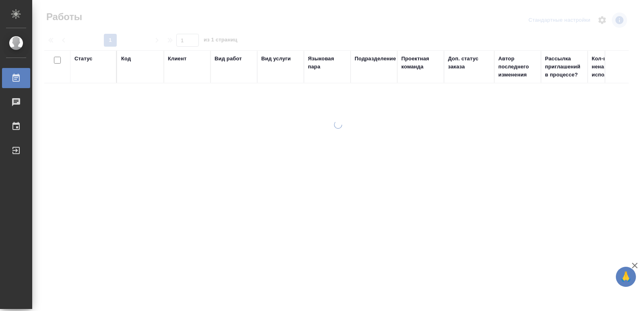  I want to click on div: Вид работ, so click(228, 59).